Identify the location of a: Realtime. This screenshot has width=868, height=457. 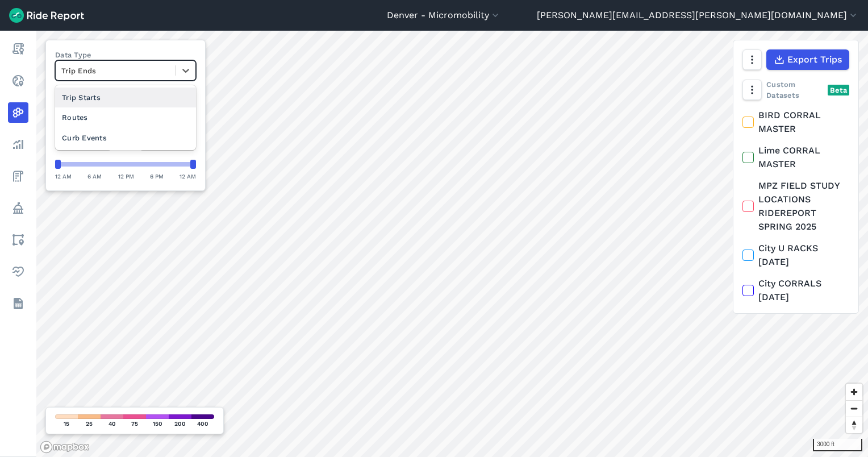
(18, 81).